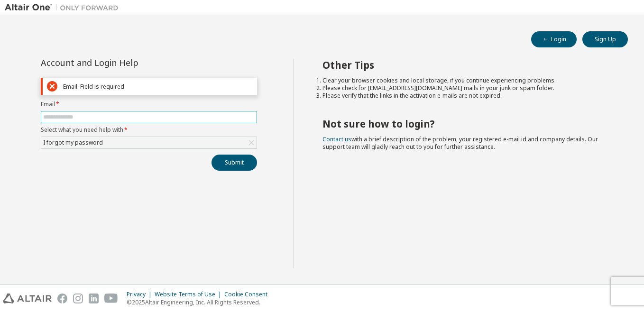  What do you see at coordinates (249, 295) in the screenshot?
I see `div: Cookie Consent` at bounding box center [249, 295].